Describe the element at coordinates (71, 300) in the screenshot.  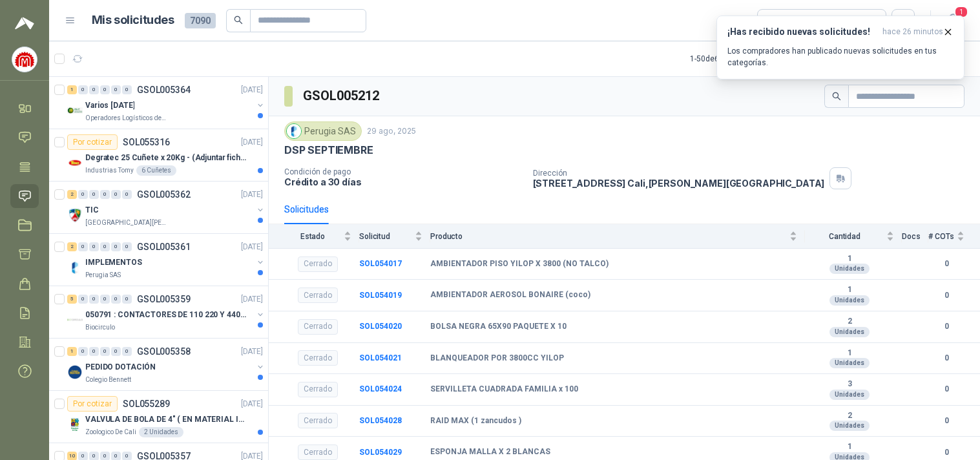
I see `div: 5` at that location.